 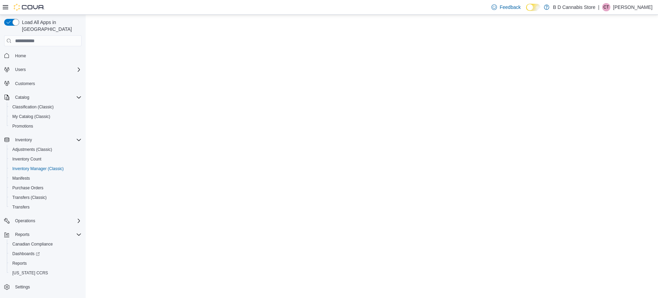 What do you see at coordinates (46, 178) in the screenshot?
I see `button: Manifests` at bounding box center [46, 178].